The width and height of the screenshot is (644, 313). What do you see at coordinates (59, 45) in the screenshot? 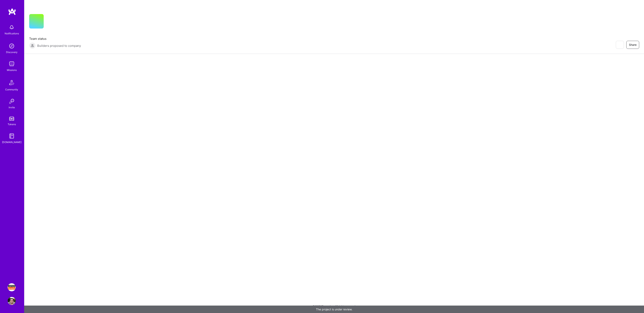
I see `span: Builders proposed to company` at bounding box center [59, 45].